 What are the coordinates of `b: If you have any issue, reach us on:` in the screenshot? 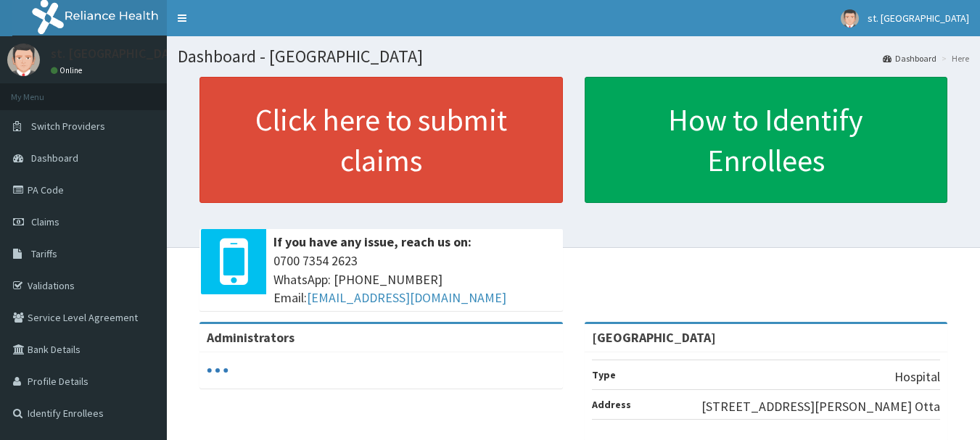 It's located at (372, 242).